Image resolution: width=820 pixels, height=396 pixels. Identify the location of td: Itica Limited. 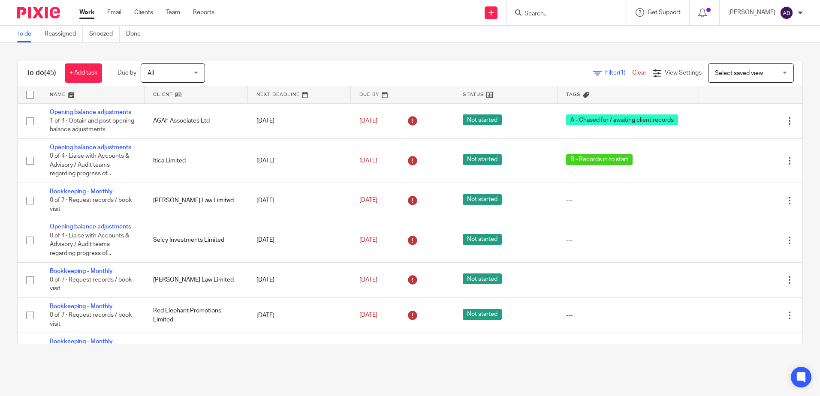
(196, 160).